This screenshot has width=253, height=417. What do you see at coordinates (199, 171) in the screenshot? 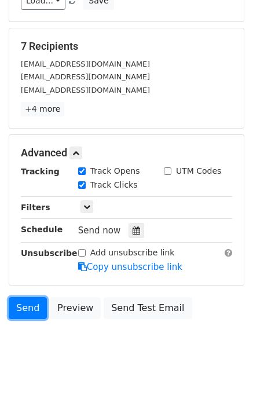
I see `label: UTM Codes` at bounding box center [199, 171].